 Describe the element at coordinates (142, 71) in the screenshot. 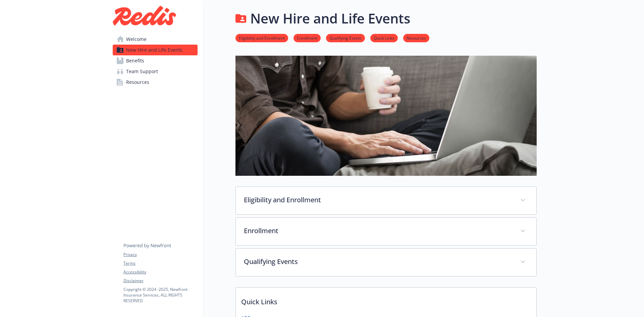

I see `span: Team Support` at that location.